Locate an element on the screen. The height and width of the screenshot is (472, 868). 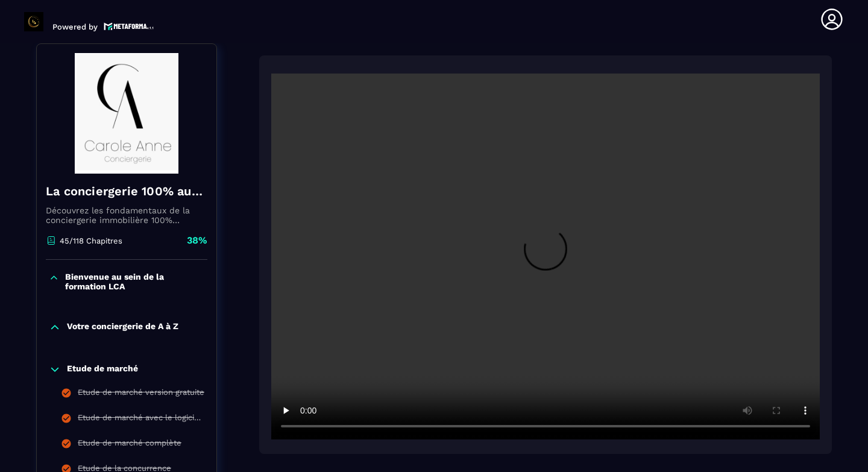
img: banner is located at coordinates (127, 113).